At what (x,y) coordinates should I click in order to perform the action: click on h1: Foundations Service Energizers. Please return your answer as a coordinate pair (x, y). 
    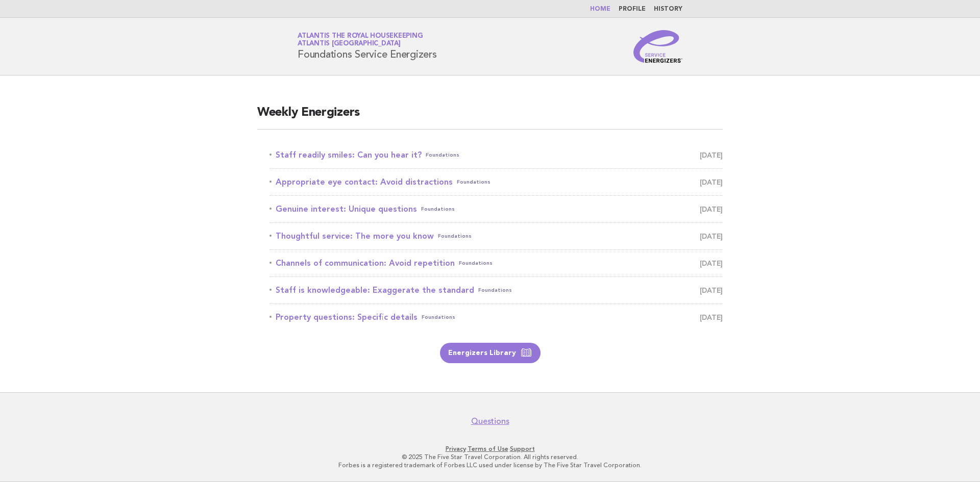
    Looking at the image, I should click on (367, 47).